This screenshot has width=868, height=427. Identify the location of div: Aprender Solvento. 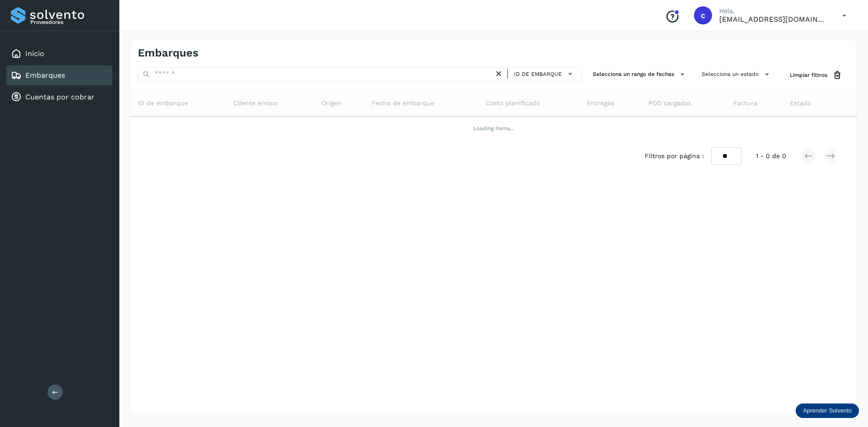
(827, 410).